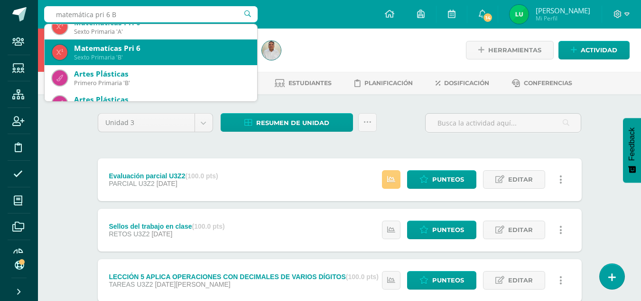 The height and width of the screenshot is (301, 641). I want to click on span: Unidad 3, so click(146, 122).